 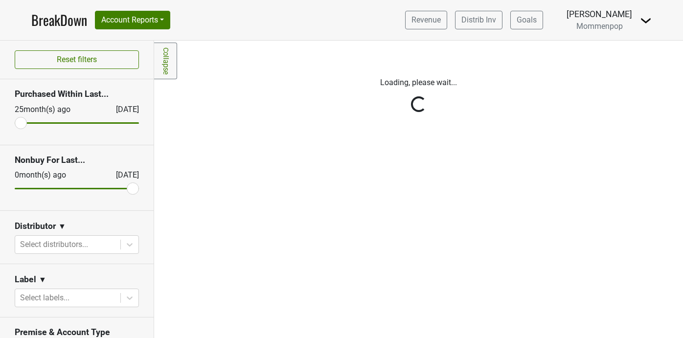 What do you see at coordinates (426, 20) in the screenshot?
I see `a: Revenue` at bounding box center [426, 20].